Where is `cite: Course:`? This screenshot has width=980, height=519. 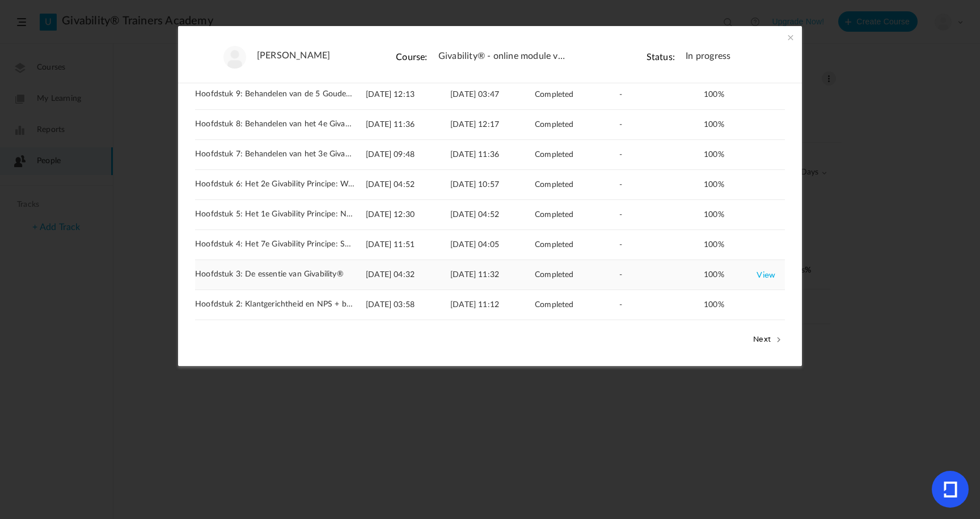
cite: Course: is located at coordinates (411, 57).